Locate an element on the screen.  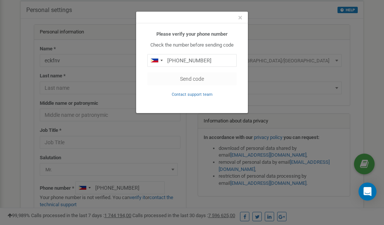
button: Close is located at coordinates (240, 18).